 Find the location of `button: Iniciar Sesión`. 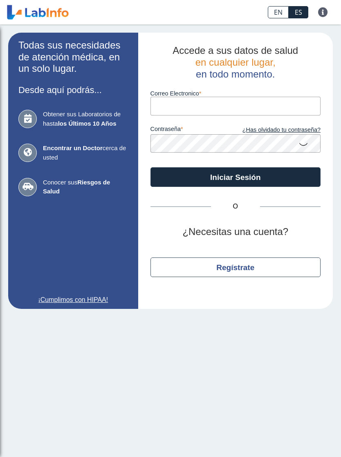

button: Iniciar Sesión is located at coordinates (235, 177).